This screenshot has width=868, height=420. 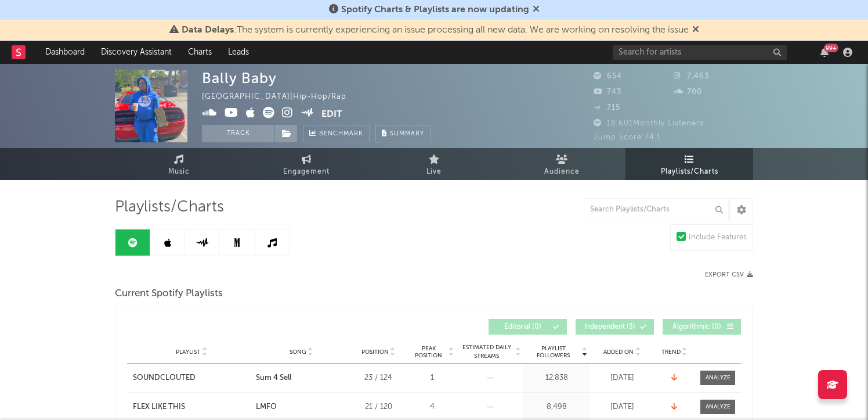 What do you see at coordinates (700, 52) in the screenshot?
I see `input: Search for artists` at bounding box center [700, 52].